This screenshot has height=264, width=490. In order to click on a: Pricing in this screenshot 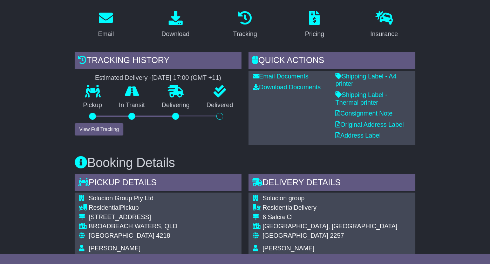, I will do `click(314, 25)`.